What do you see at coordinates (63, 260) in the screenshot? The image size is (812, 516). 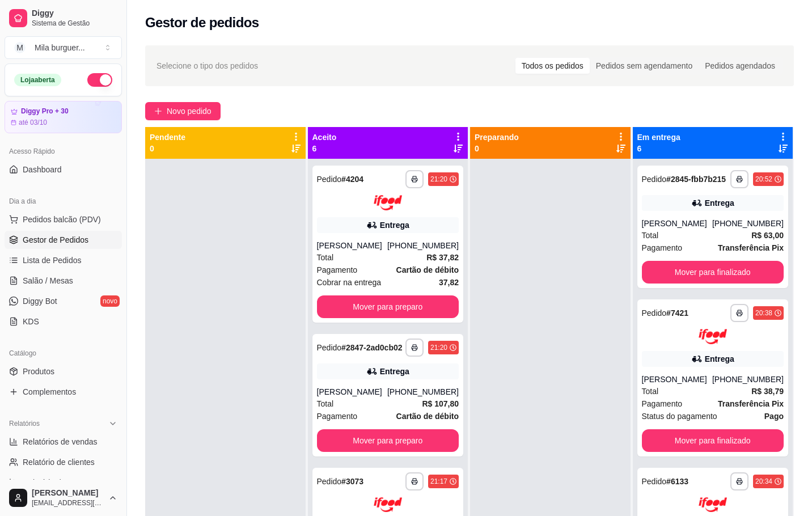 I see `a: Lista de Pedidos` at bounding box center [63, 260].